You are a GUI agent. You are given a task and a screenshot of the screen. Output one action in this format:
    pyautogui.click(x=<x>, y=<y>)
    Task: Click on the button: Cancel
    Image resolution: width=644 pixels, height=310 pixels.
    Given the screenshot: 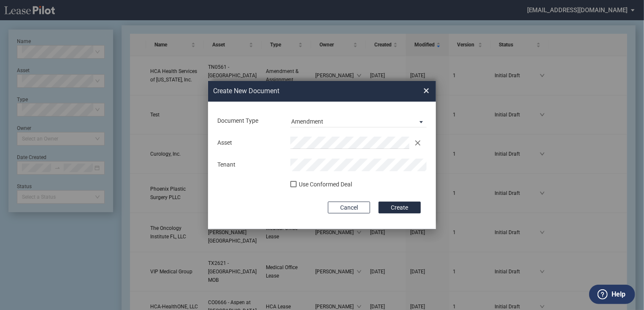 What is the action you would take?
    pyautogui.click(x=349, y=207)
    